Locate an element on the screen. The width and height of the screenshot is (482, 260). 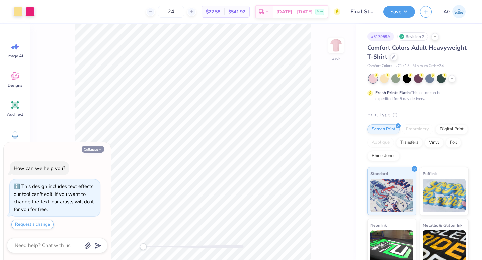
span: Puff Ink is located at coordinates (429, 174).